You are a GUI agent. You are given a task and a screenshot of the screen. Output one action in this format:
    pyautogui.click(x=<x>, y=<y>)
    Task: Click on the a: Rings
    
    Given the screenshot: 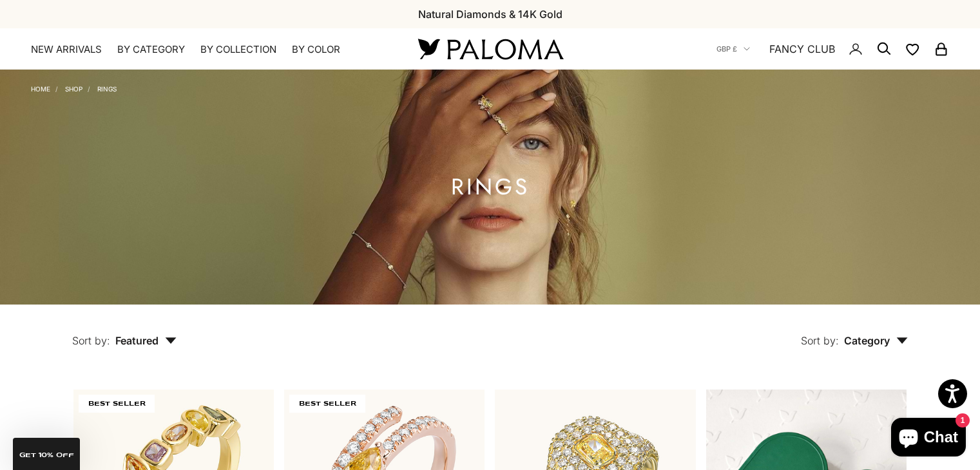 What is the action you would take?
    pyautogui.click(x=107, y=89)
    